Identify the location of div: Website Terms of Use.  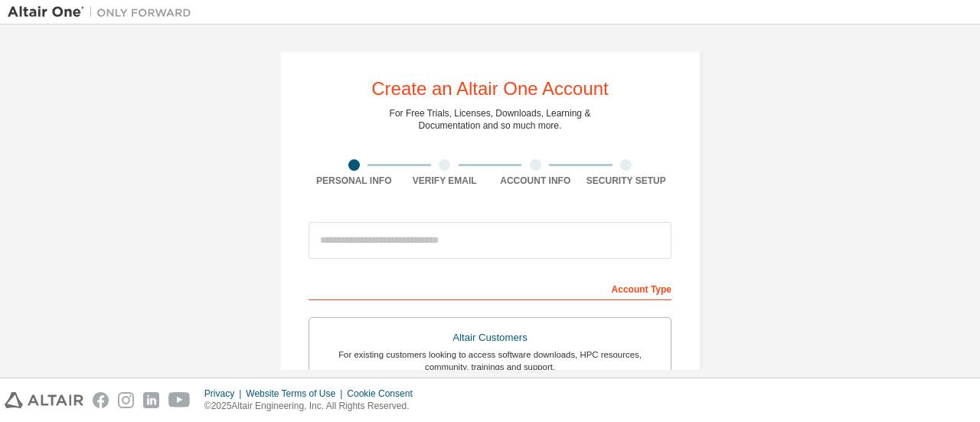
(297, 393).